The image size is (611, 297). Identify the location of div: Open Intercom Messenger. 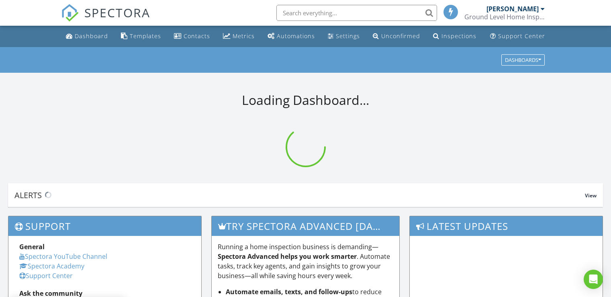
(594, 279).